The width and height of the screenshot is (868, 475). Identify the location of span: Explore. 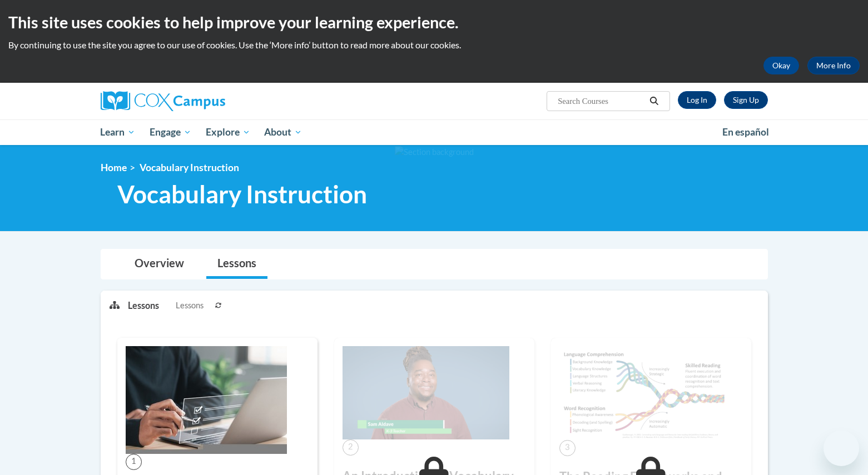
(228, 132).